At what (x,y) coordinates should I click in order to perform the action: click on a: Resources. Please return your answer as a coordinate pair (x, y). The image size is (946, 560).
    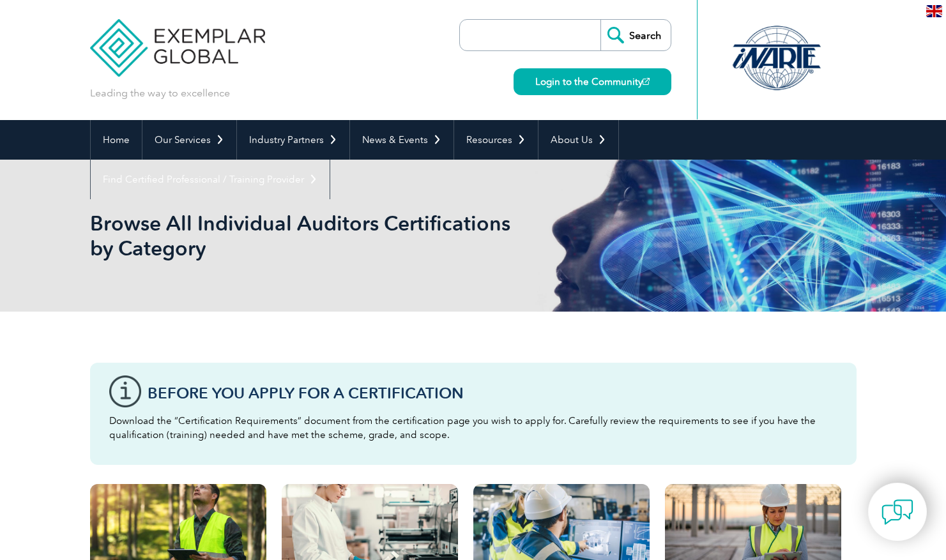
    Looking at the image, I should click on (496, 139).